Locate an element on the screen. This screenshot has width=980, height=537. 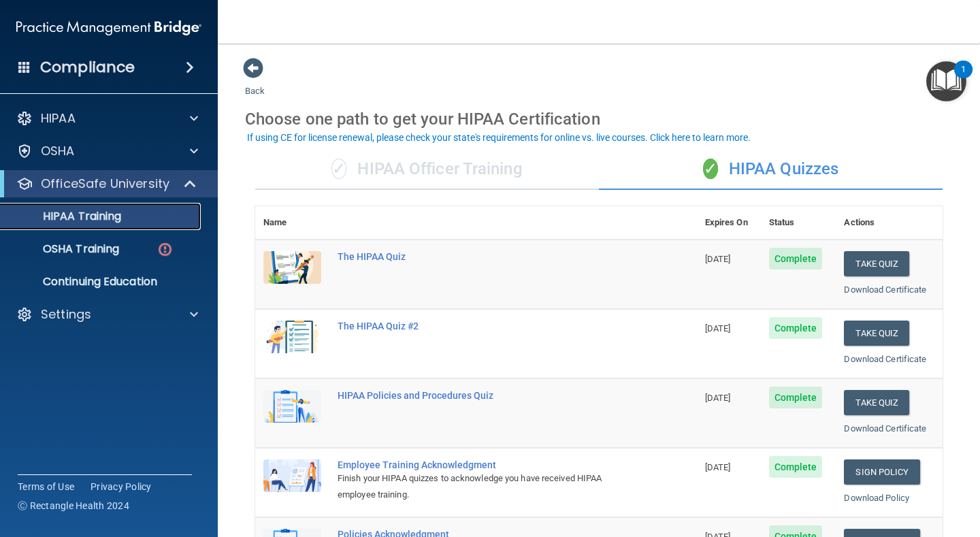
p: Continuing Education is located at coordinates (101, 282).